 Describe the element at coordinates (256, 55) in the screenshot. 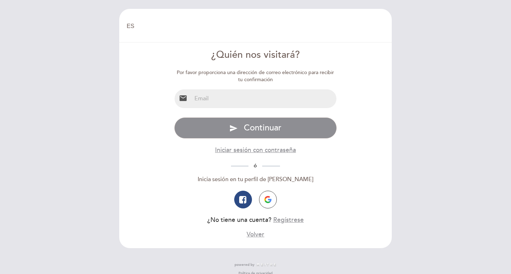

I see `div: ¿Quién nos visitará?` at that location.